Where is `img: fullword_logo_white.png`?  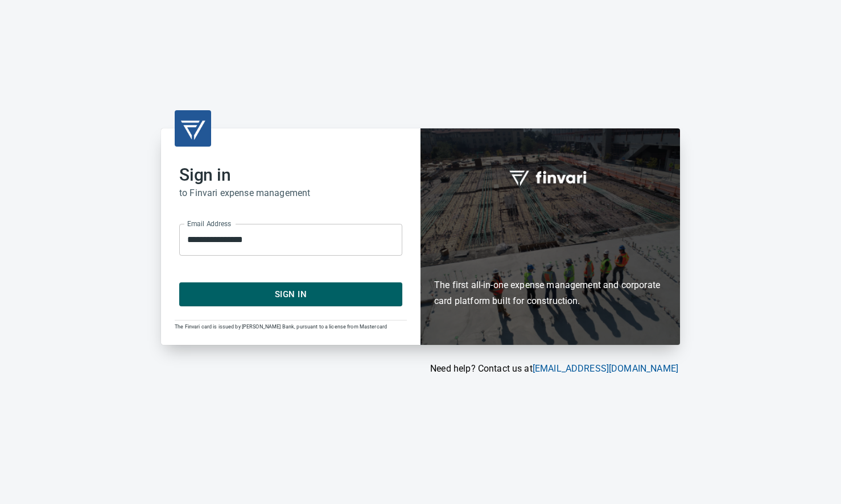 img: fullword_logo_white.png is located at coordinates (550, 178).